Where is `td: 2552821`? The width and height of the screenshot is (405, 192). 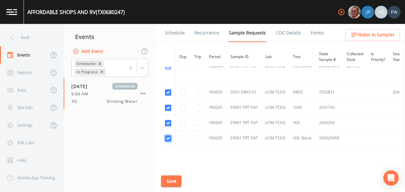
td: 2552821 is located at coordinates (329, 92).